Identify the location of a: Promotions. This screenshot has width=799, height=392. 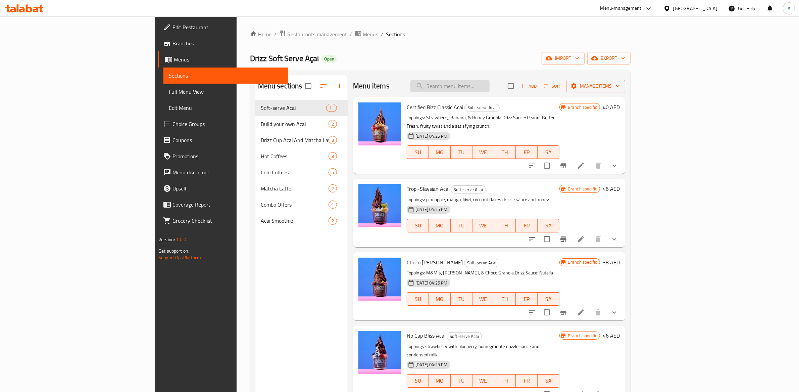
(223, 156).